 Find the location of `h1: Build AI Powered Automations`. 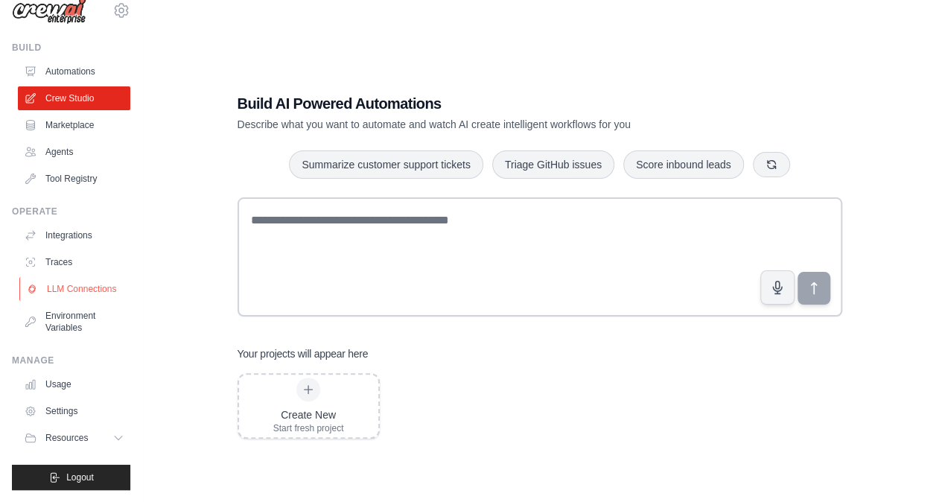

h1: Build AI Powered Automations is located at coordinates (487, 103).